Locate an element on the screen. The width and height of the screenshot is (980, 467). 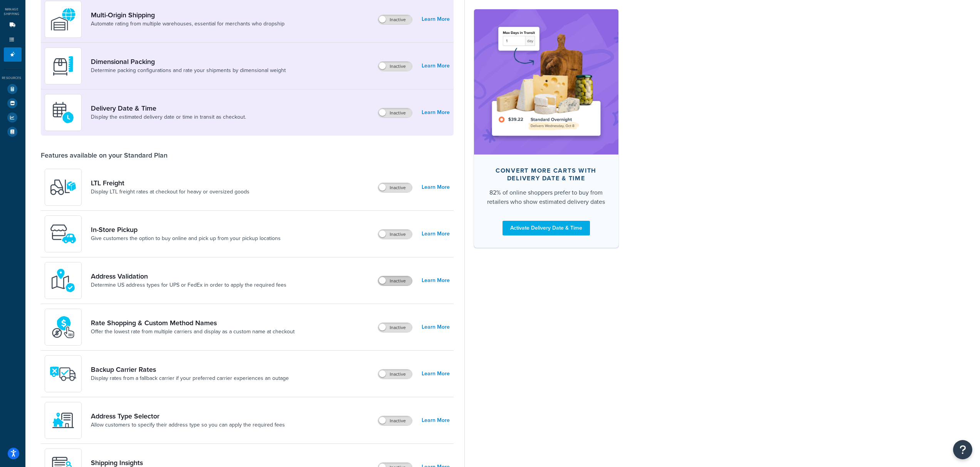
a: Rate Shopping & Custom Method Names is located at coordinates (193, 322).